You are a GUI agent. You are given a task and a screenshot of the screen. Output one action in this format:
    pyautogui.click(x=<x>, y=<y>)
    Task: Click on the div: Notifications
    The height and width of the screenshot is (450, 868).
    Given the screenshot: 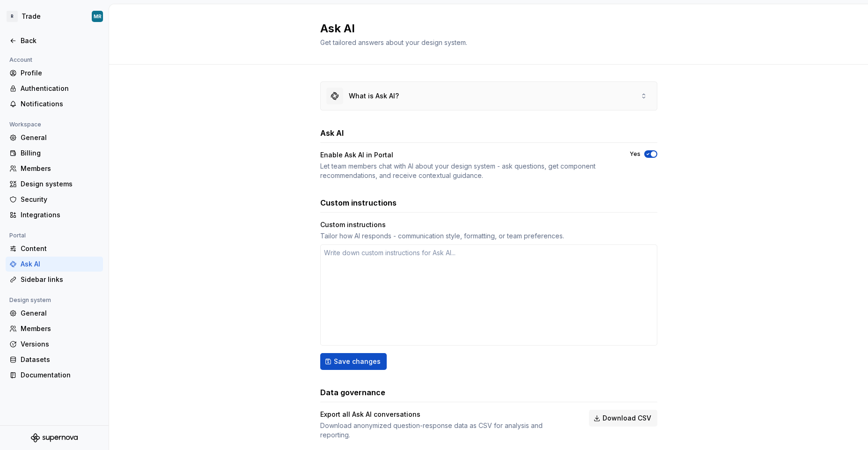 What is the action you would take?
    pyautogui.click(x=60, y=104)
    